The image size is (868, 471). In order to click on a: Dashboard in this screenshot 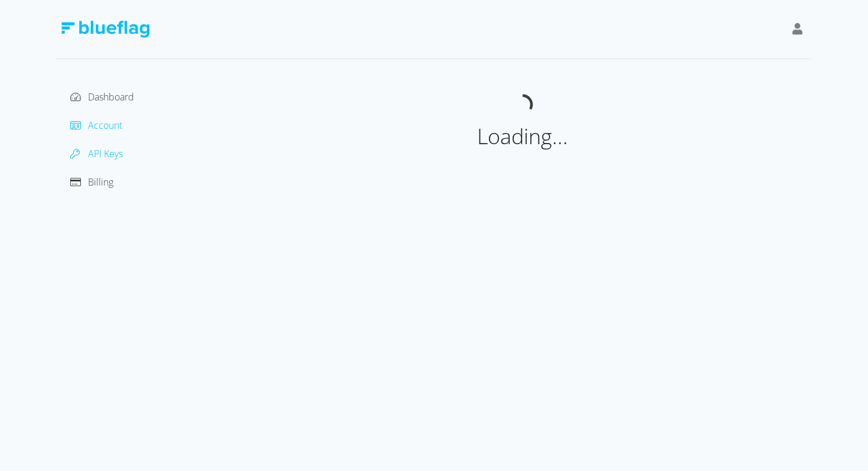, I will do `click(102, 97)`.